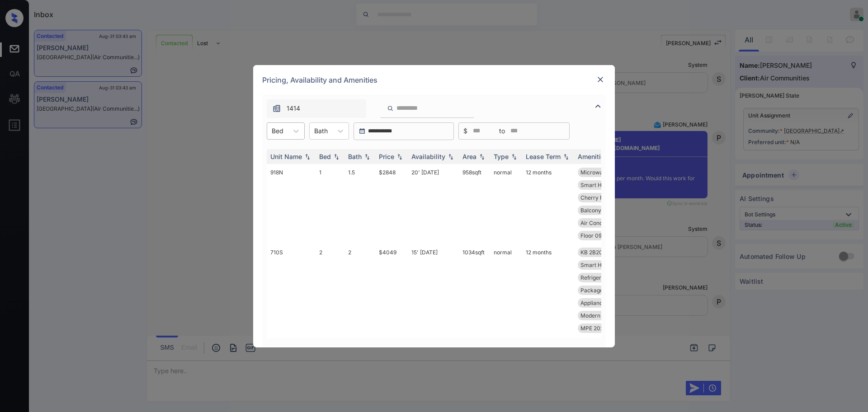 The height and width of the screenshot is (412, 868). I want to click on td: 958 sqft, so click(474, 204).